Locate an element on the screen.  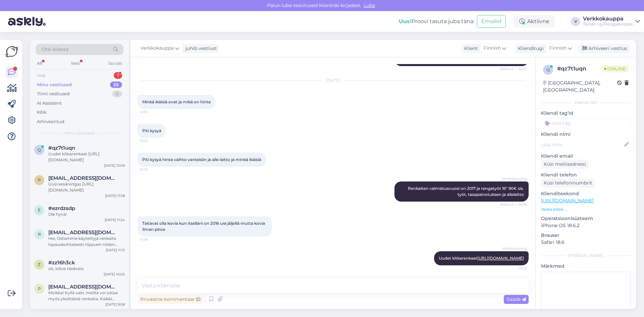
input: Lisa tag is located at coordinates (586, 123).